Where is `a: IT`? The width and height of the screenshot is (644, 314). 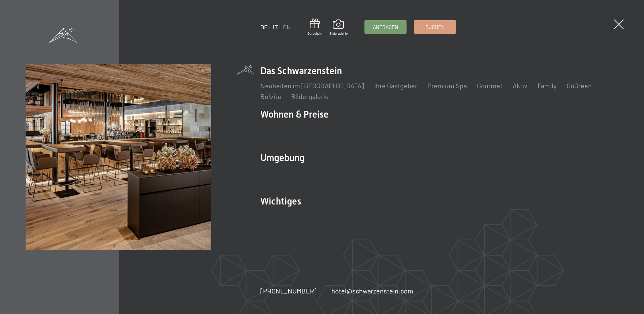
a: IT is located at coordinates (275, 27).